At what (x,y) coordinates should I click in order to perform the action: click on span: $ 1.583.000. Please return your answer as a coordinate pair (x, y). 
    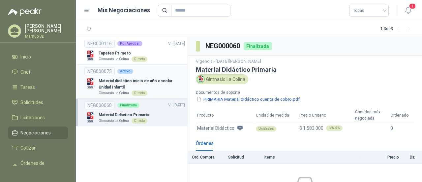
    Looking at the image, I should click on (311, 128).